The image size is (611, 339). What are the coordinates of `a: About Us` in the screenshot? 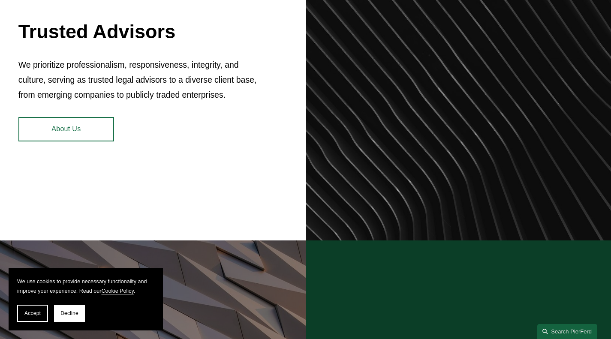 It's located at (66, 129).